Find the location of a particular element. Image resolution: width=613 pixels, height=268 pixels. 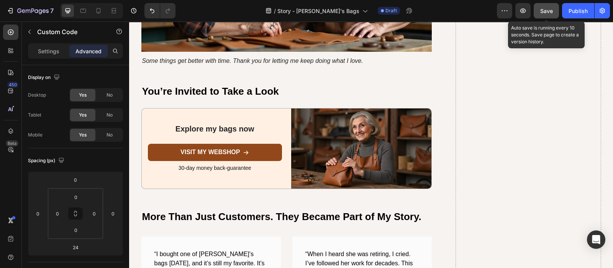

button: 7 is located at coordinates (30, 11).